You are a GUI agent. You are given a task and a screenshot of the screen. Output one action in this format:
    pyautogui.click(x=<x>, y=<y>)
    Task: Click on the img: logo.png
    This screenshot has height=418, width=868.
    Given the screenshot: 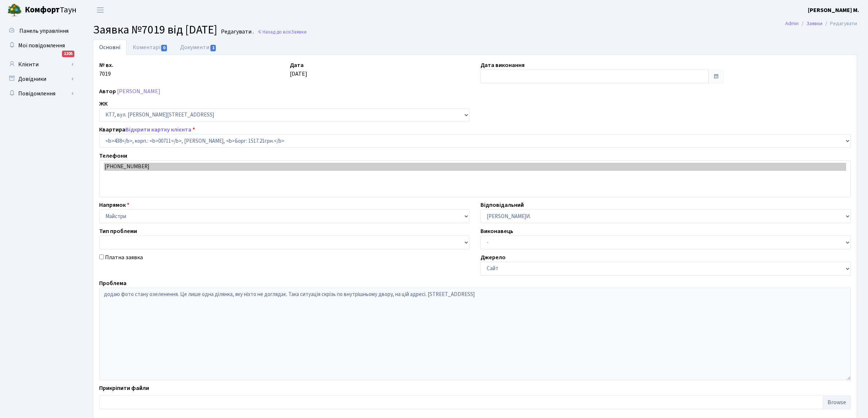 What is the action you would take?
    pyautogui.click(x=14, y=10)
    